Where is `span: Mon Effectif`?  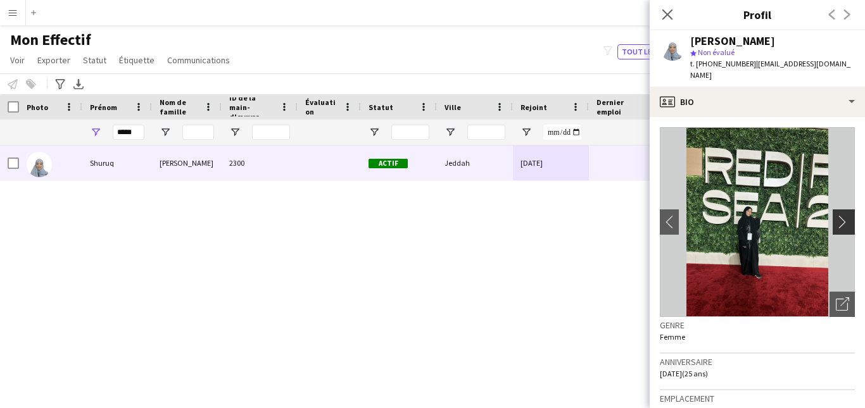
span: Mon Effectif is located at coordinates (51, 40).